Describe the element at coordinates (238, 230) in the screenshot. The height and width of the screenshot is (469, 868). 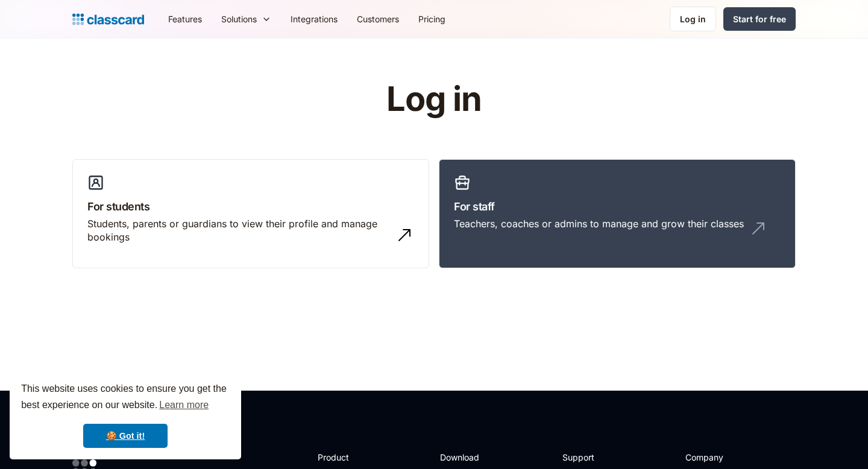
I see `div: Students, parents or guardians to view their profile and manage bookings` at that location.